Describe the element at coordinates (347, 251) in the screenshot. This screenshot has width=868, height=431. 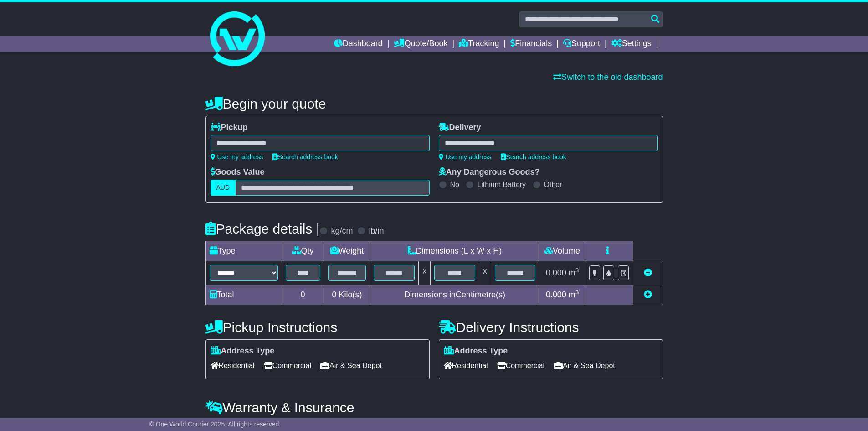
I see `td: Weight` at that location.